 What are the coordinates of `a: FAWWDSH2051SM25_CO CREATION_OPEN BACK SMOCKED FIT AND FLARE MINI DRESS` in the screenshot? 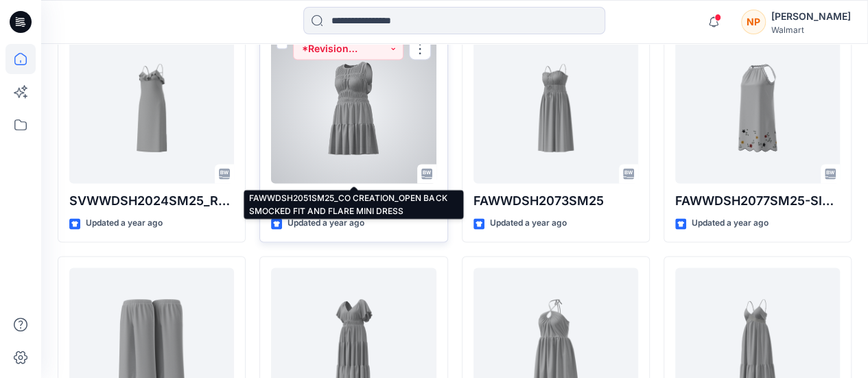 It's located at (353, 108).